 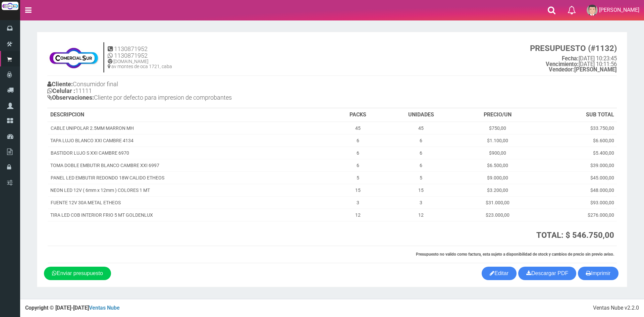 I want to click on td: $31.000,00, so click(x=498, y=202).